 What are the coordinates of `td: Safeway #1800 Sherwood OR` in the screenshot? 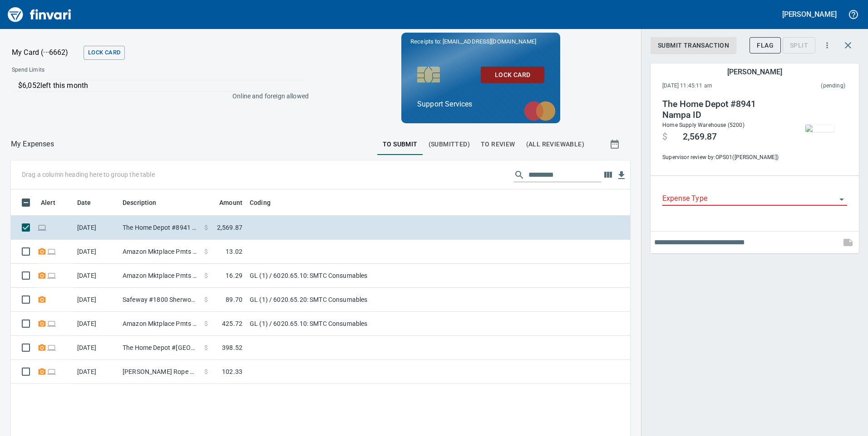 It's located at (160, 300).